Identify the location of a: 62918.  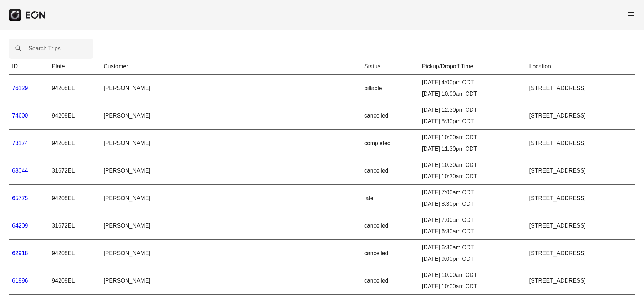
(20, 253).